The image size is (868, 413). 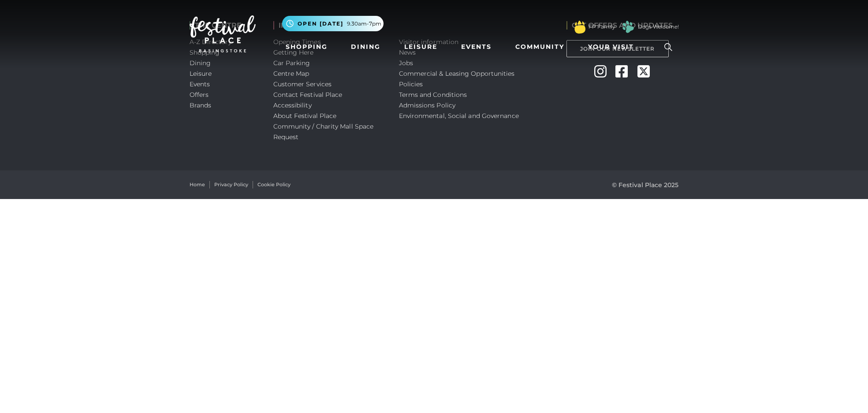 I want to click on a: Dogs Welcome!, so click(x=658, y=27).